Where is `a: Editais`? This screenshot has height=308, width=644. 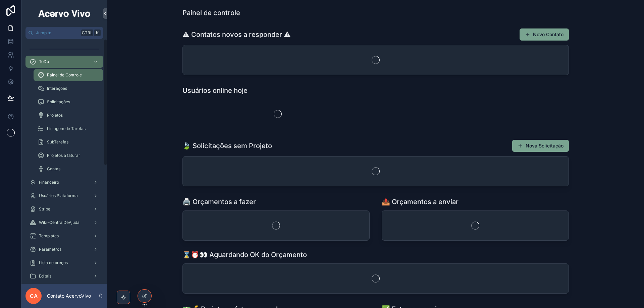
a: Editais is located at coordinates (64, 276).